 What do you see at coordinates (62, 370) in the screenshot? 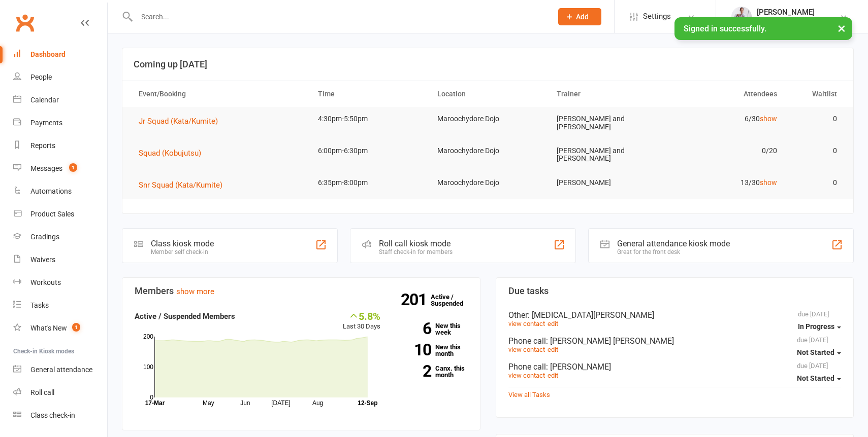
I see `div: General attendance` at bounding box center [62, 370].